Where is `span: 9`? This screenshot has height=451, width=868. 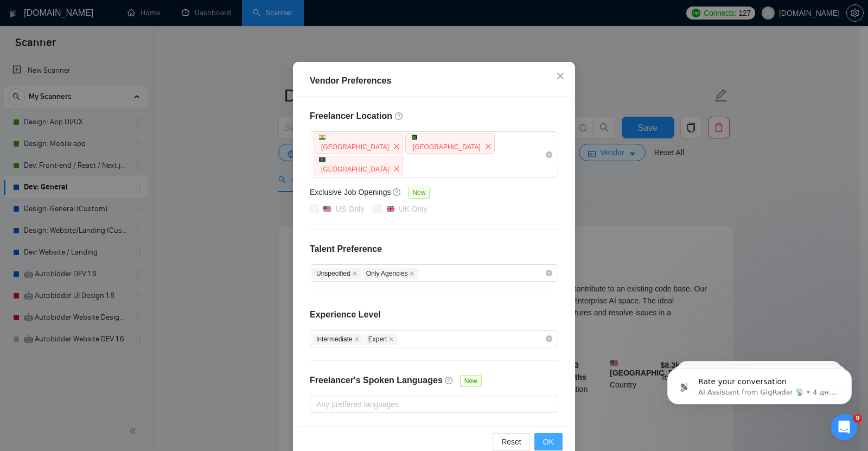
span: 9 is located at coordinates (858, 418).